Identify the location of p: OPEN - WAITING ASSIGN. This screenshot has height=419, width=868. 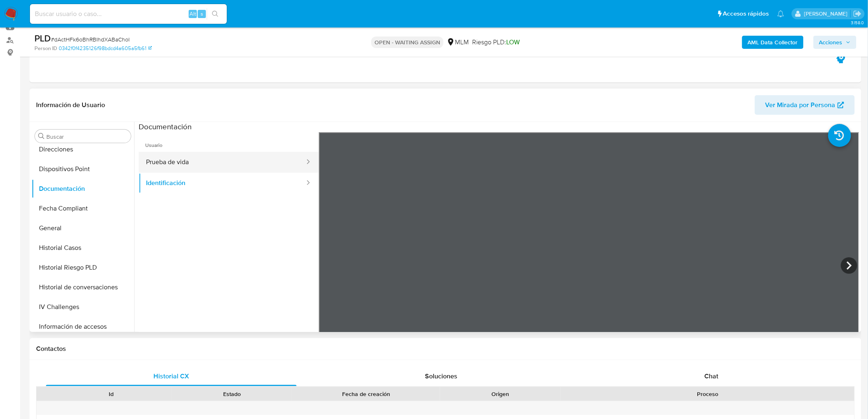
(407, 42).